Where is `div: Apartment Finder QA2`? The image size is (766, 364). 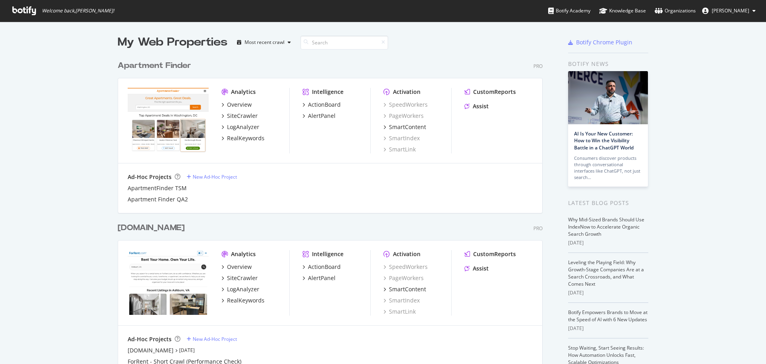
div: Apartment Finder QA2 is located at coordinates (158, 199).